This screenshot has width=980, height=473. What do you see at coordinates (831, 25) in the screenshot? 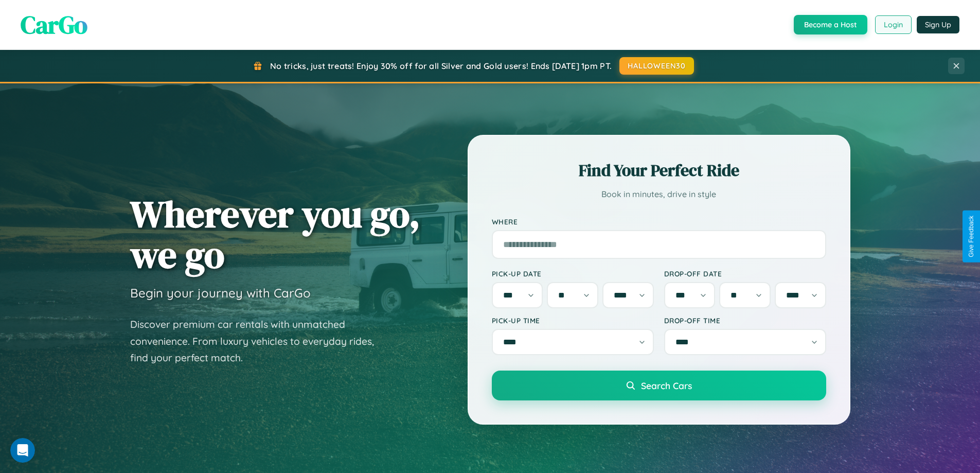
I see `button: Become a Host` at bounding box center [831, 25].